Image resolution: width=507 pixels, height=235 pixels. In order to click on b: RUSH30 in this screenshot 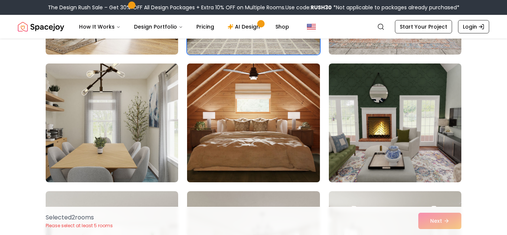, I will do `click(321, 7)`.